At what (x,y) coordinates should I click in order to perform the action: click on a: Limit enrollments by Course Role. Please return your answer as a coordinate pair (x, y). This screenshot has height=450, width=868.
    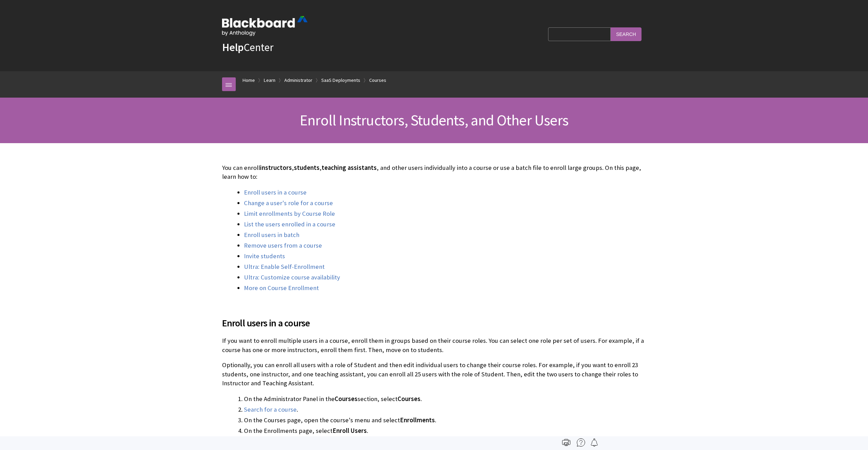
    Looking at the image, I should click on (290, 214).